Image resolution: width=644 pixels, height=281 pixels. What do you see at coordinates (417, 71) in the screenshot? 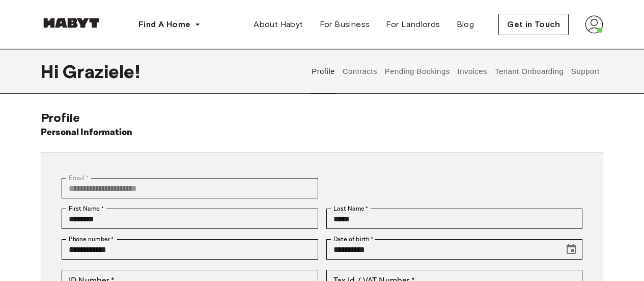
I see `button: Pending Bookings` at bounding box center [417, 71].